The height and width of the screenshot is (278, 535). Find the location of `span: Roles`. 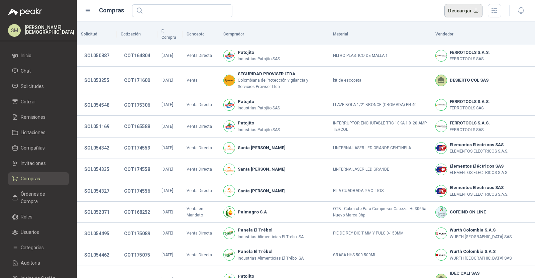

span: Roles is located at coordinates (26, 217).